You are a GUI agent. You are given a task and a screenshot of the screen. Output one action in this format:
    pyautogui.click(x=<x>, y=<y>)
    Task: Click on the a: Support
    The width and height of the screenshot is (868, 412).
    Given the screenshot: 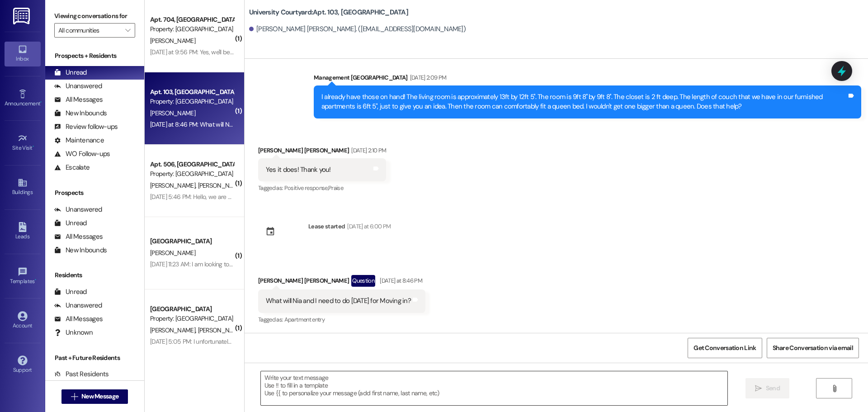 What is the action you would take?
    pyautogui.click(x=23, y=365)
    